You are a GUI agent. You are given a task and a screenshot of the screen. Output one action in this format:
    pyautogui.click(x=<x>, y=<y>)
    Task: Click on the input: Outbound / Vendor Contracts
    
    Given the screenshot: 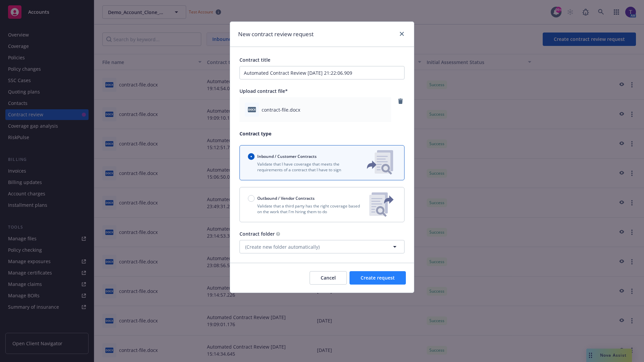 What is the action you would take?
    pyautogui.click(x=251, y=199)
    